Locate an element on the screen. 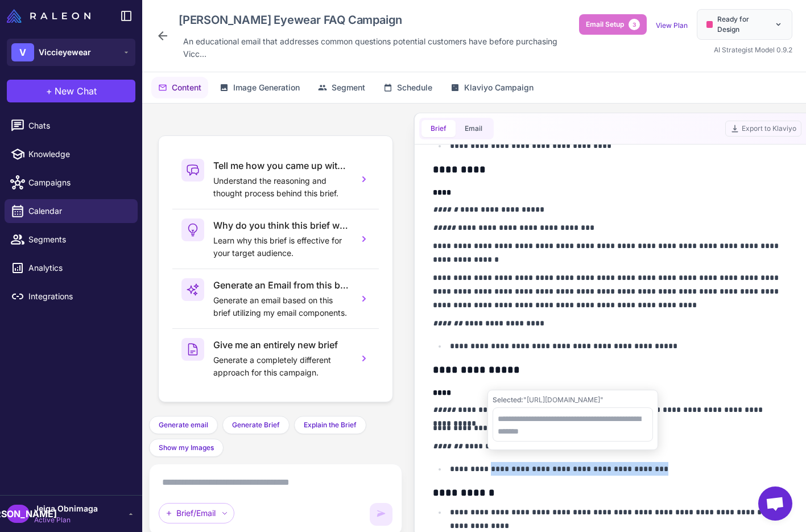 This screenshot has height=532, width=806. button: Generate email is located at coordinates (183, 425).